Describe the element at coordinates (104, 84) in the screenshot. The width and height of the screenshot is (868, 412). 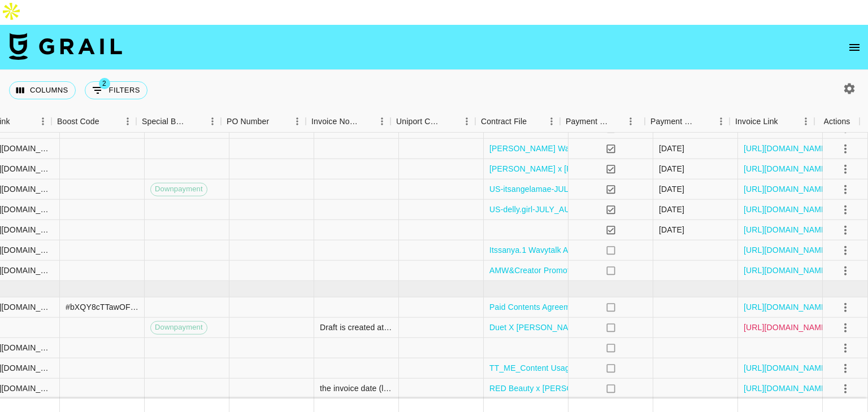
I see `span: 2` at that location.